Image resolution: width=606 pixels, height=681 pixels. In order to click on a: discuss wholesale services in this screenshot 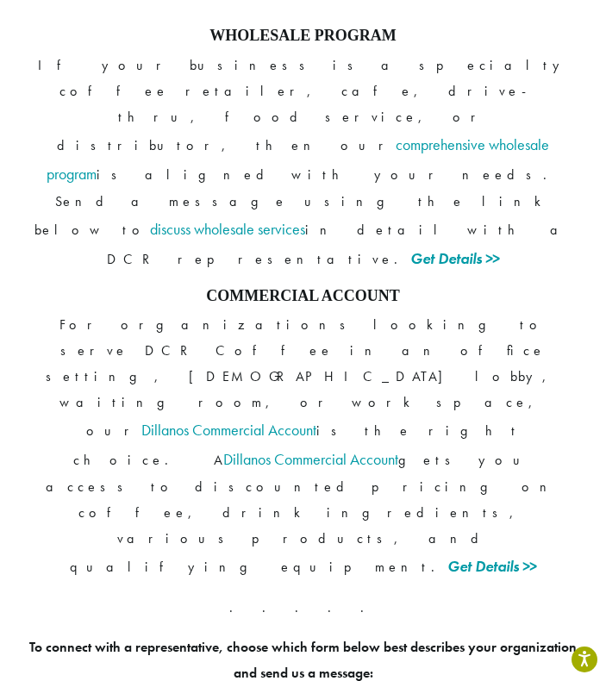, I will do `click(227, 228)`.